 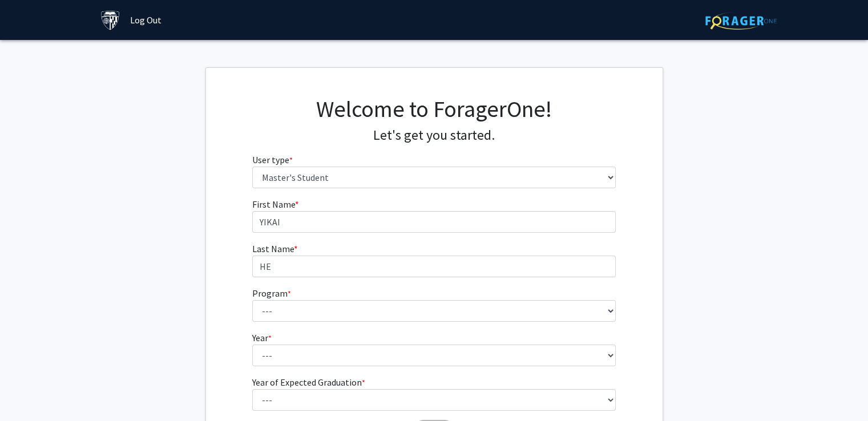 What do you see at coordinates (273, 204) in the screenshot?
I see `span: First Name` at bounding box center [273, 204].